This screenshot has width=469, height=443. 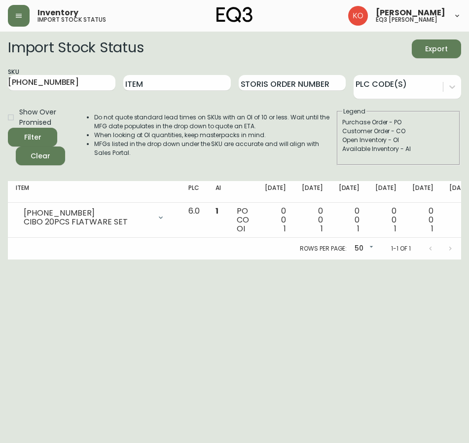 I want to click on legend: Legend, so click(x=354, y=111).